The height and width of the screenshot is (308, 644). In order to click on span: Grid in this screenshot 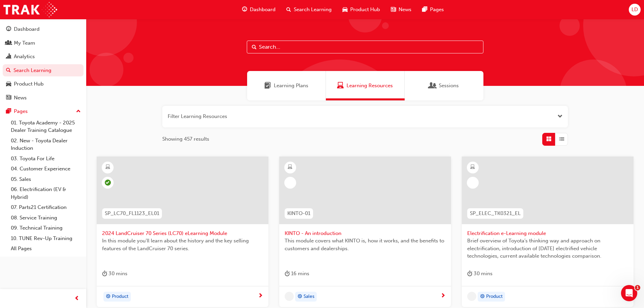, I will do `click(549, 139)`.